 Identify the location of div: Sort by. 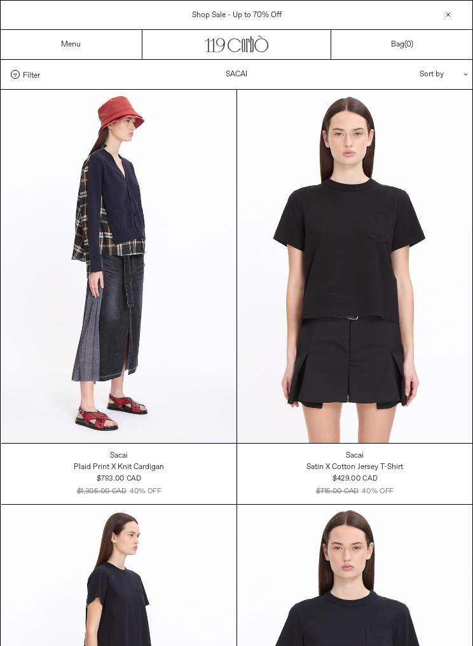
(403, 74).